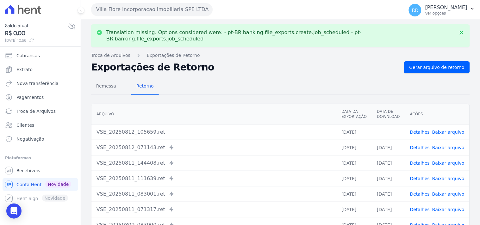 The image size is (480, 225). I want to click on a: Gerar arquivo de retorno, so click(437, 67).